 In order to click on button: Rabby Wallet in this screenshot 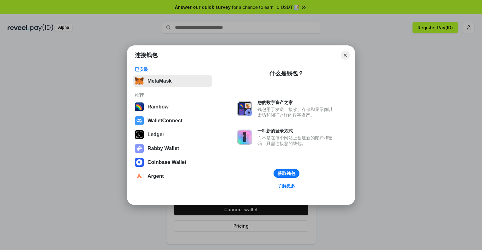, I will do `click(172, 149)`.